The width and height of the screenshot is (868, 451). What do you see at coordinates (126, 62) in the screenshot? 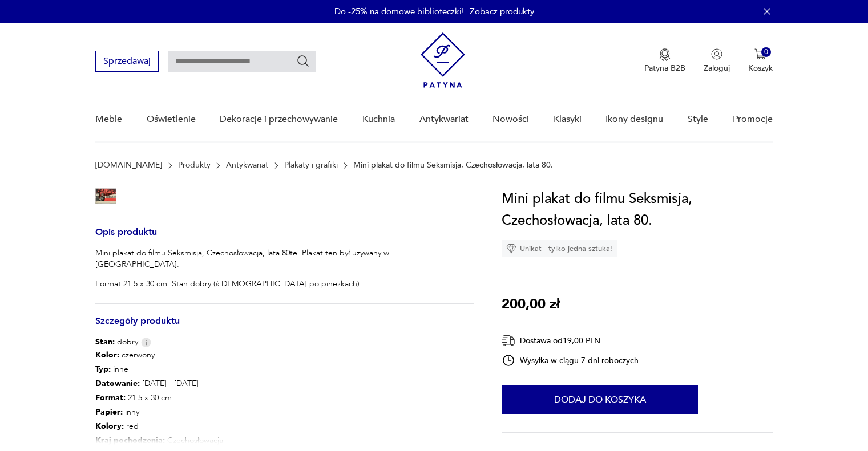
I see `a: Sprzedawaj` at bounding box center [126, 62].